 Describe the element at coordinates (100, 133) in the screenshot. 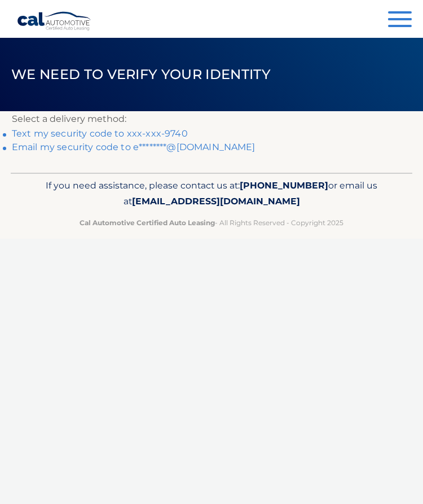

I see `a: Text my security code to xxx-xxx-9740` at that location.